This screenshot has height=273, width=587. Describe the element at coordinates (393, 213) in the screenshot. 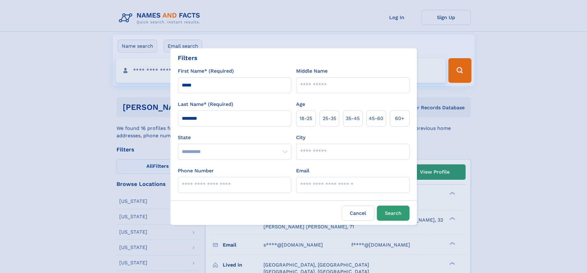

I see `button: Search` at that location.